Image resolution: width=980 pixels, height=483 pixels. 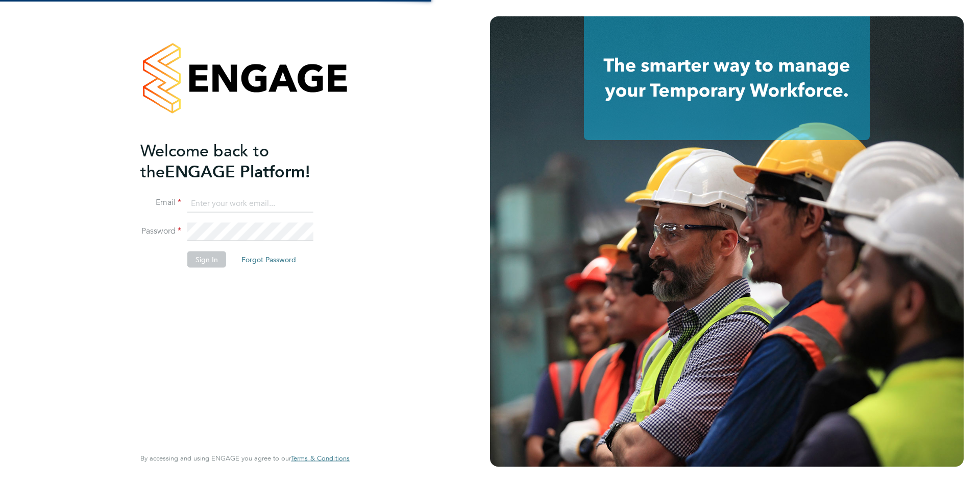 What do you see at coordinates (320, 457) in the screenshot?
I see `span: Terms & Conditions` at bounding box center [320, 457].